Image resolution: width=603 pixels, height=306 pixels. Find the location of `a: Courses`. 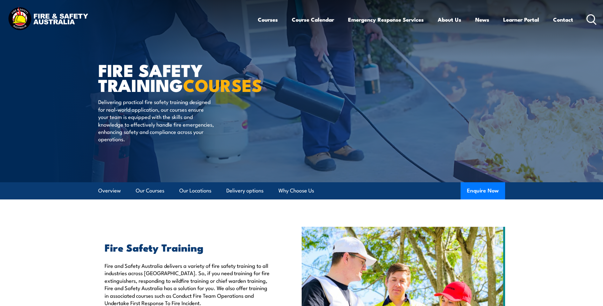

a: Courses is located at coordinates (268, 19).